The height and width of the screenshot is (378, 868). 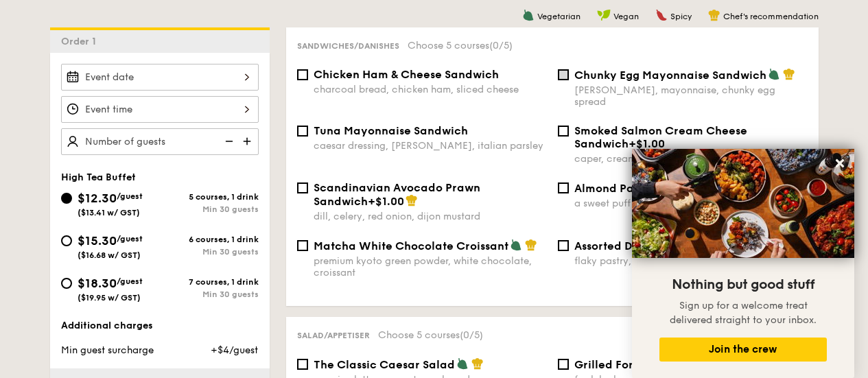 What do you see at coordinates (109, 297) in the screenshot?
I see `span: ($19.95 w/ GST)` at bounding box center [109, 297].